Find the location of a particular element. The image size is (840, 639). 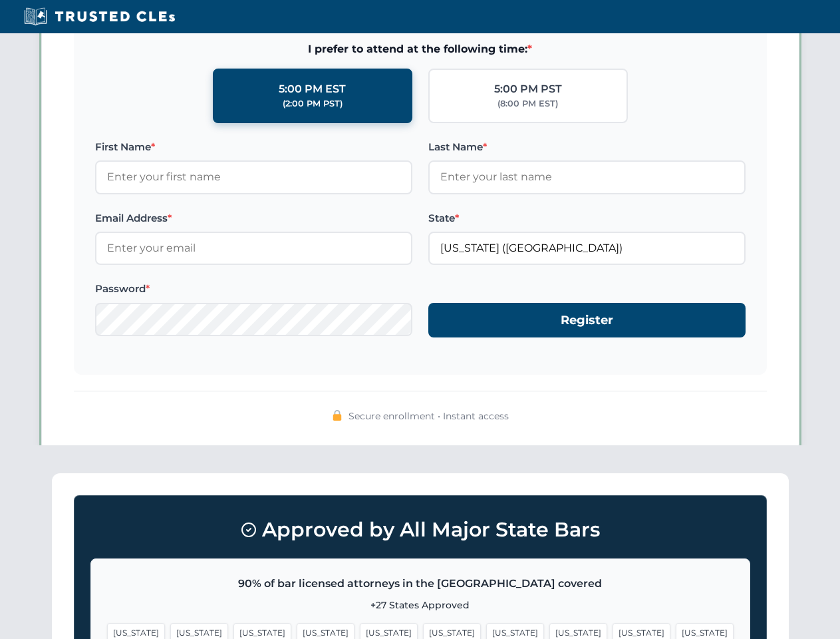

div: 5:00 PM PST is located at coordinates (528, 89).